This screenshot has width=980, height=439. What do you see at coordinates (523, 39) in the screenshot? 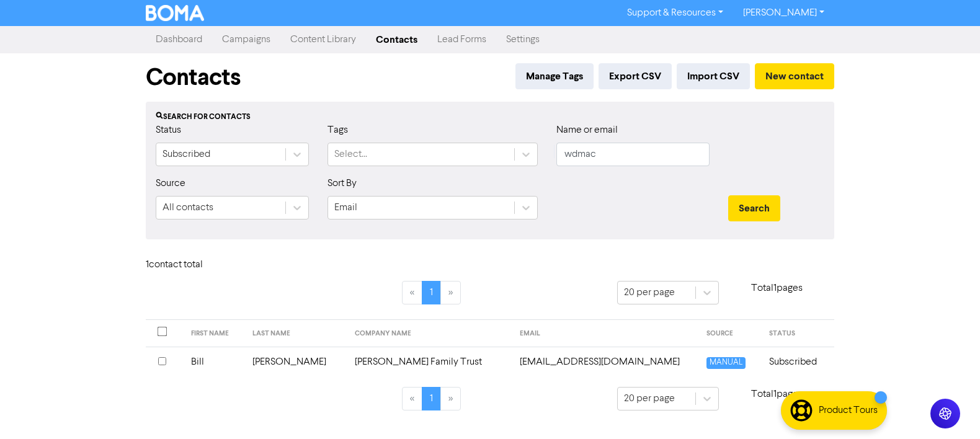
I see `a: Settings` at bounding box center [523, 39].